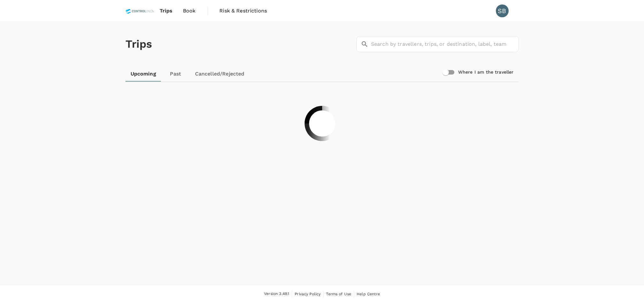 This screenshot has height=302, width=644. Describe the element at coordinates (503, 11) in the screenshot. I see `div: SB` at that location.